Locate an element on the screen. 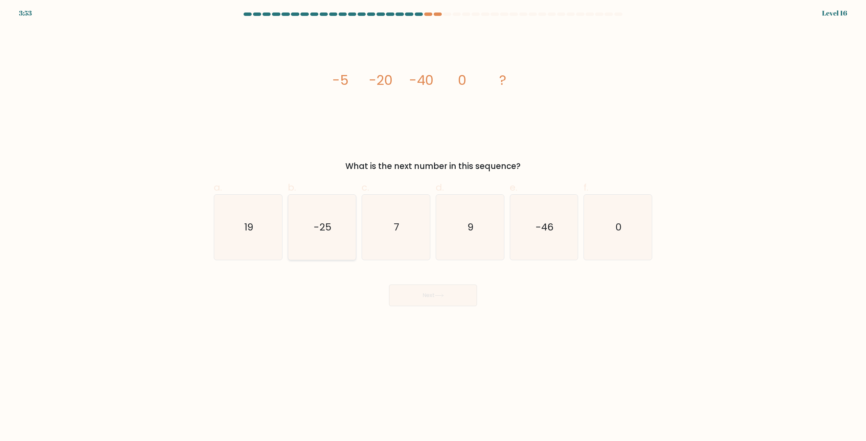 The image size is (866, 441). span: c. is located at coordinates (365, 187).